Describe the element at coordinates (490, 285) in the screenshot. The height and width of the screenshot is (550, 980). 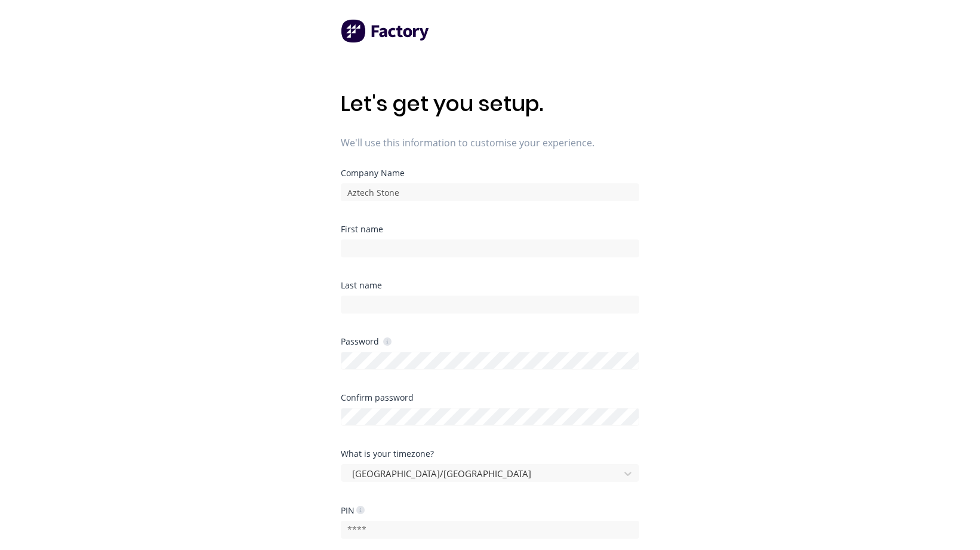
I see `div: Last name` at that location.